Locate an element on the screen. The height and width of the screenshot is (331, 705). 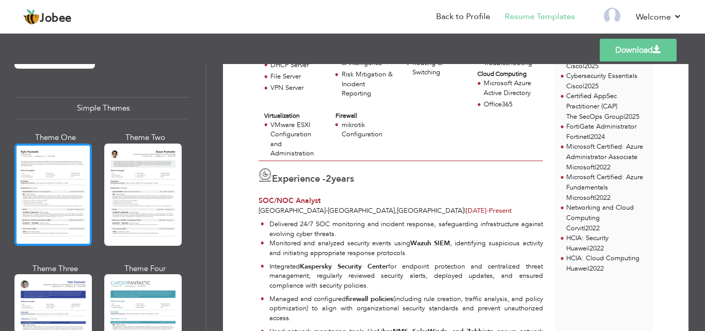
div: Theme Two is located at coordinates (145, 137).